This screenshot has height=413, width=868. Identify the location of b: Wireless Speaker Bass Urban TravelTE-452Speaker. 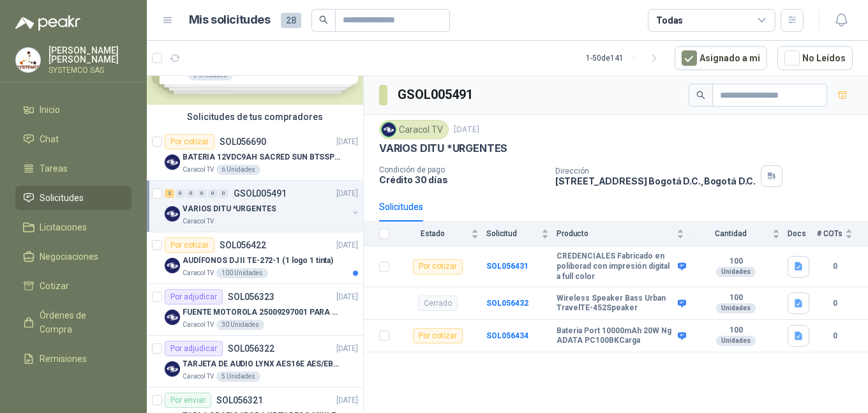
(615, 303).